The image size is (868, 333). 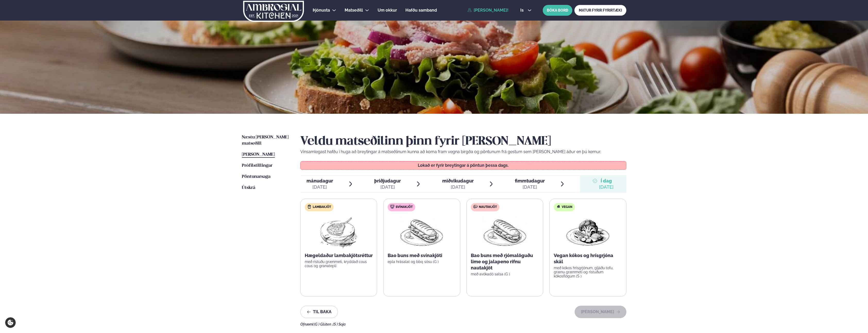 What do you see at coordinates (525, 10) in the screenshot?
I see `button: is` at bounding box center [525, 10].